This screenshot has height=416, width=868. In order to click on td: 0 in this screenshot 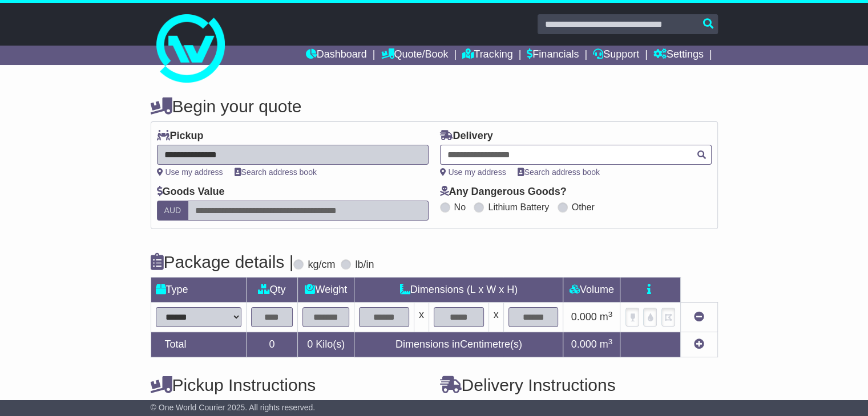, I will do `click(272, 345)`.